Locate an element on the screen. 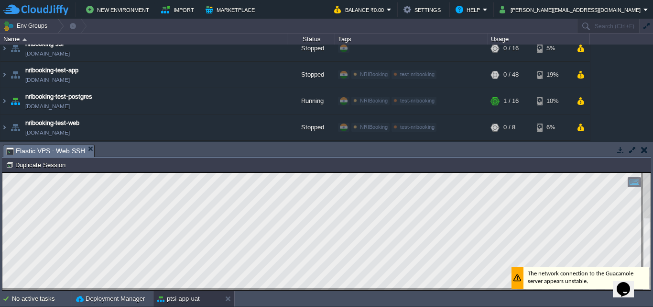  div: Usage is located at coordinates (539, 39).